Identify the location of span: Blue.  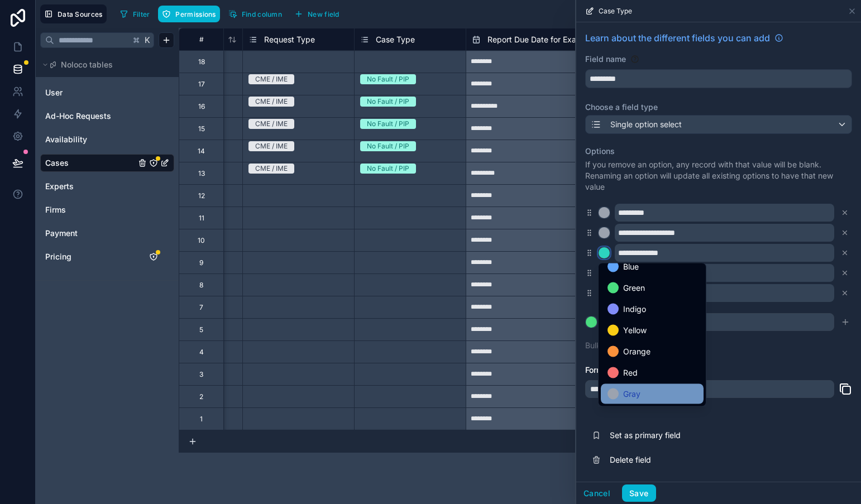
(631, 267).